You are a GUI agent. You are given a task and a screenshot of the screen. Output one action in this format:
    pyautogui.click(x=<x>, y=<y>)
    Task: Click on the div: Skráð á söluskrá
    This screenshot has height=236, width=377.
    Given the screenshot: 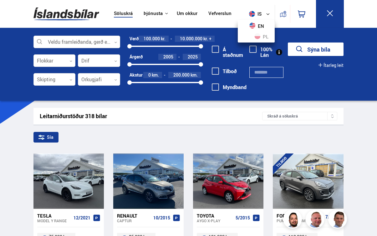 What is the action you would take?
    pyautogui.click(x=300, y=116)
    